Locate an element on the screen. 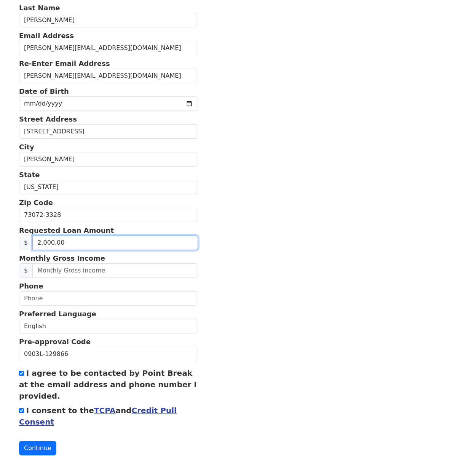 This screenshot has height=476, width=463. strong: Re-Enter Email Address is located at coordinates (64, 63).